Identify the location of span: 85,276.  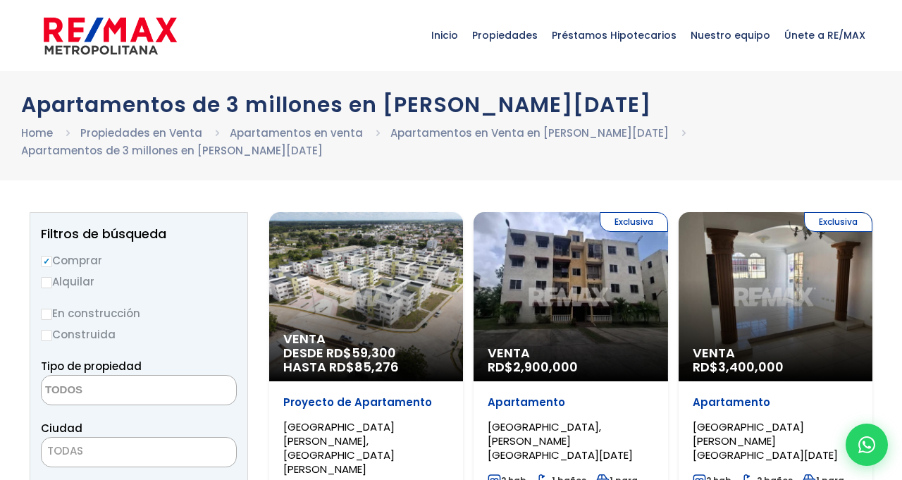
(376, 366).